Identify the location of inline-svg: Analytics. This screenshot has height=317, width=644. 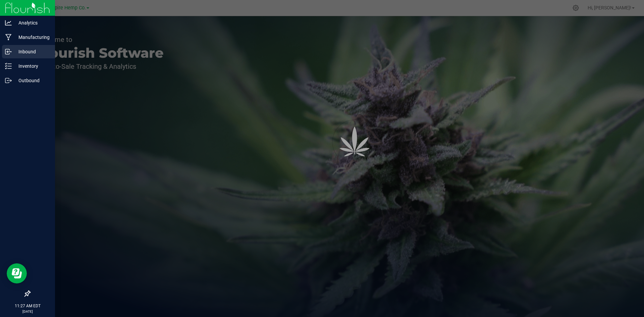
(8, 23).